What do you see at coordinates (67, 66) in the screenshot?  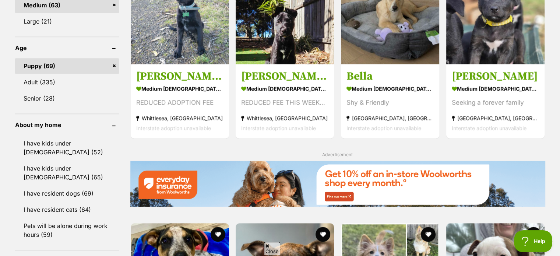 I see `a: Puppy (69)` at bounding box center [67, 66].